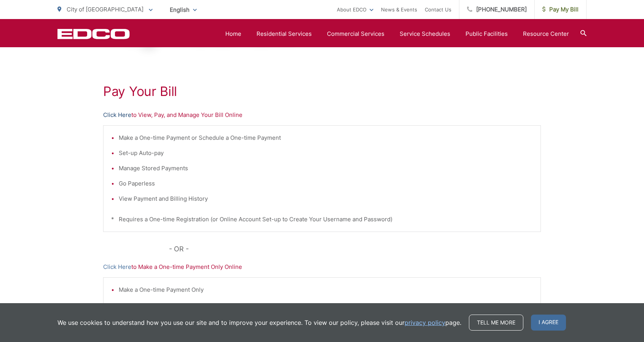 The image size is (644, 342). I want to click on a: Commercial Services, so click(356, 34).